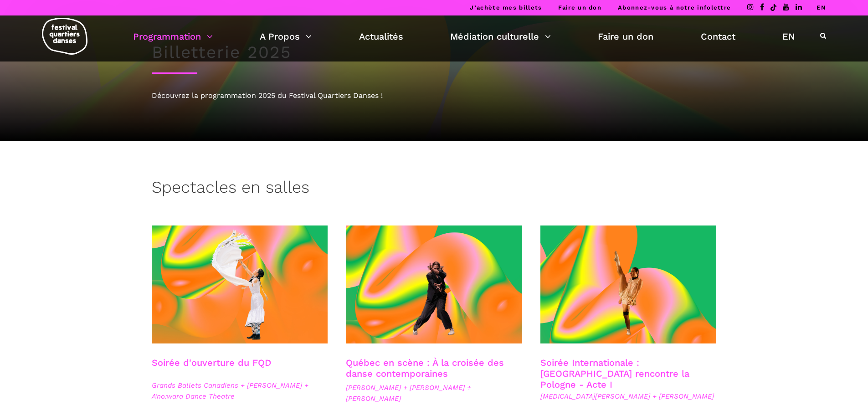 The width and height of the screenshot is (868, 415). What do you see at coordinates (675, 7) in the screenshot?
I see `a: Abonnez-vous à notre infolettre` at bounding box center [675, 7].